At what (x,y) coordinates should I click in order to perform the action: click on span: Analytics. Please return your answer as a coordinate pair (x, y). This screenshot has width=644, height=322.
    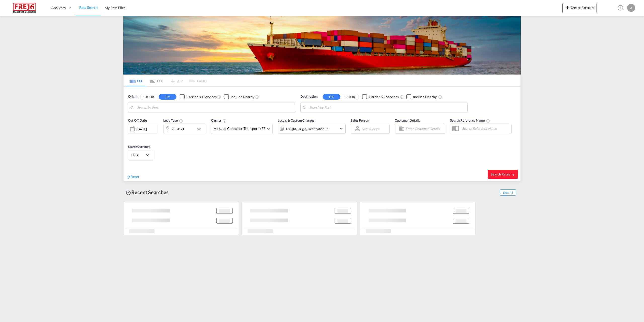
    Looking at the image, I should click on (58, 8).